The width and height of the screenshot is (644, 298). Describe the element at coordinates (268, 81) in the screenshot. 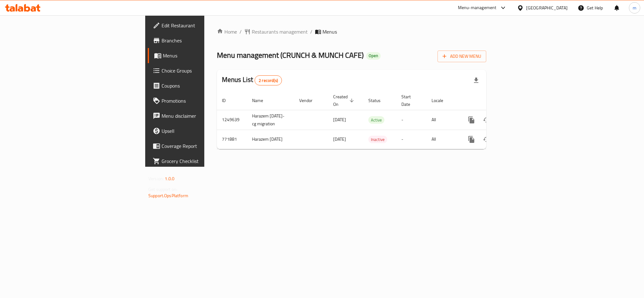

I see `div: Total records count` at that location.